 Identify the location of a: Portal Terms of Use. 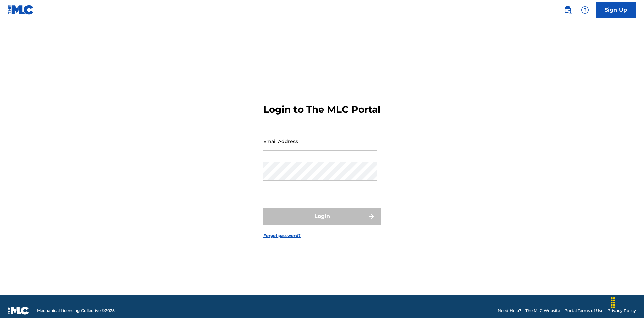
(583, 311).